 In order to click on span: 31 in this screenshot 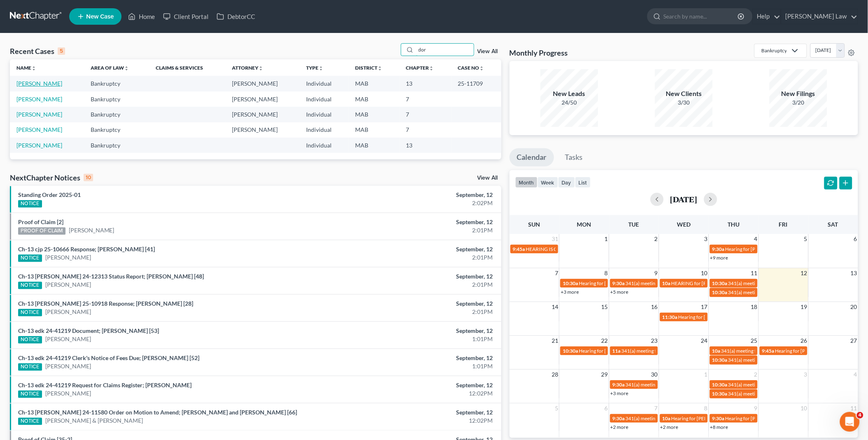, I will do `click(555, 239)`.